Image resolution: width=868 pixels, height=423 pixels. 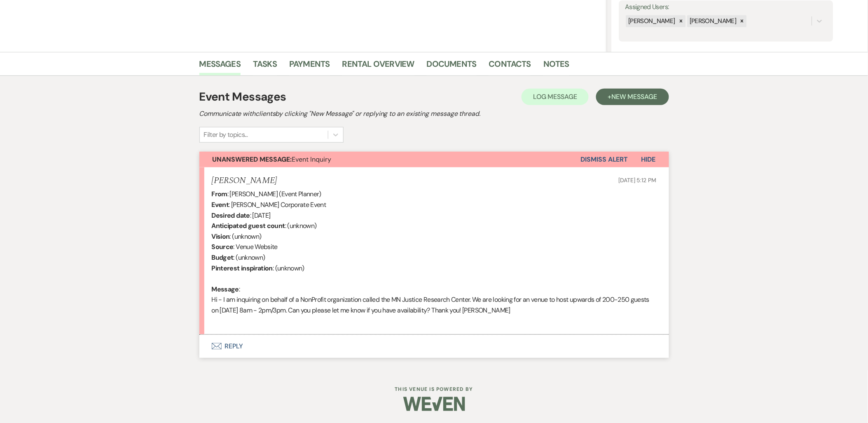 What do you see at coordinates (231, 216) in the screenshot?
I see `b: Desired date` at bounding box center [231, 216].